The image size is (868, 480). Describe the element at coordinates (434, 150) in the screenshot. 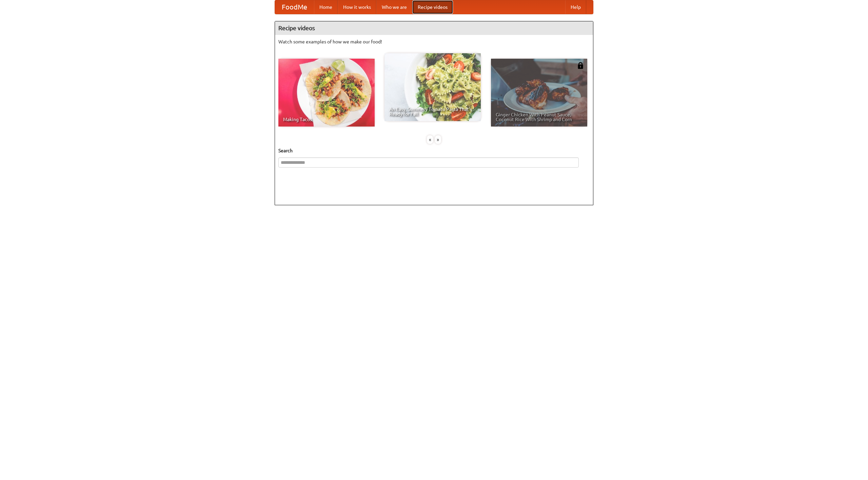

I see `h5: Search` at that location.